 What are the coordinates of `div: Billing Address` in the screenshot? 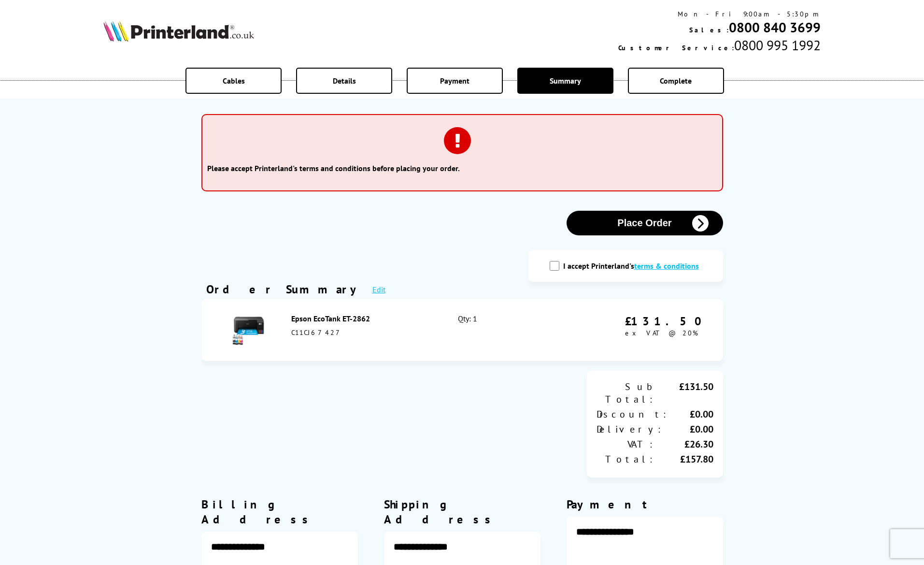 It's located at (280, 512).